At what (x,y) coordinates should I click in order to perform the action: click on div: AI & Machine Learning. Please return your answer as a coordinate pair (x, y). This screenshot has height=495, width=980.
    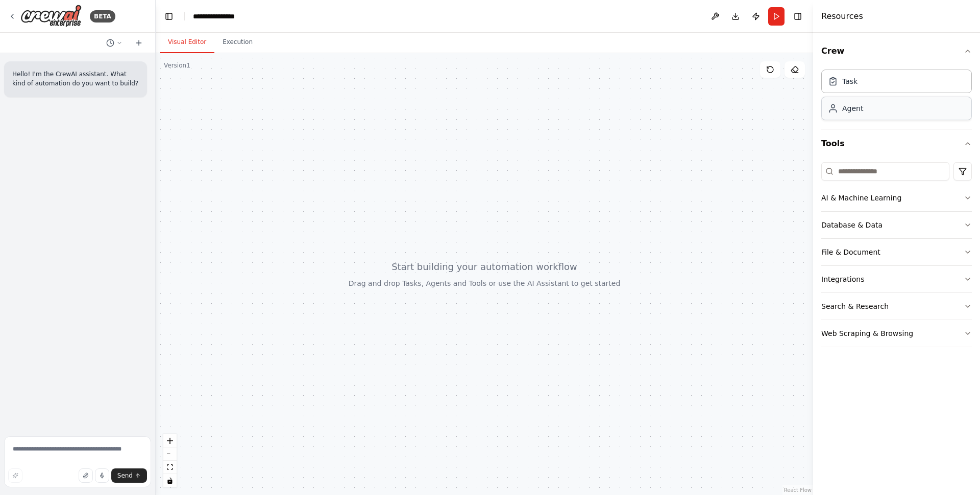
    Looking at the image, I should click on (861, 198).